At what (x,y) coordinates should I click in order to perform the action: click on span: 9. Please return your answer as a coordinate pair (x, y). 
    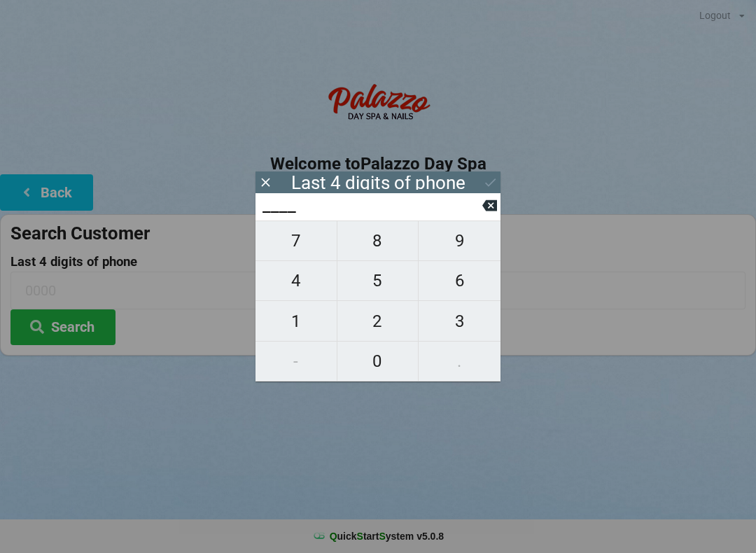
    Looking at the image, I should click on (460, 241).